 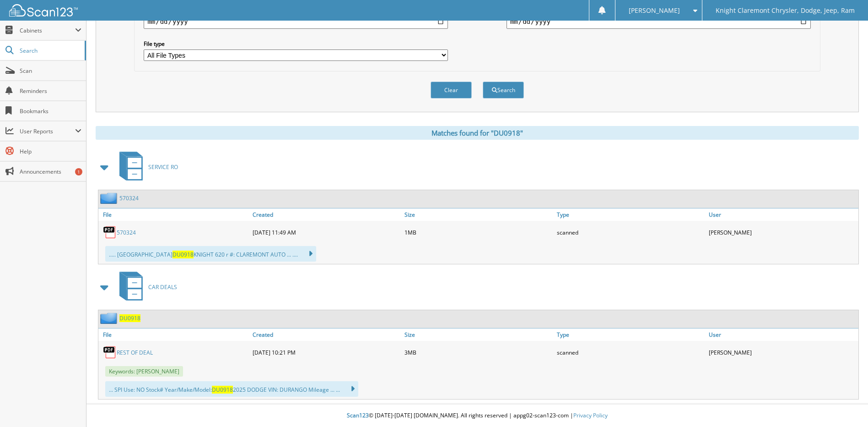 I want to click on span: CAR DEALS, so click(x=162, y=287).